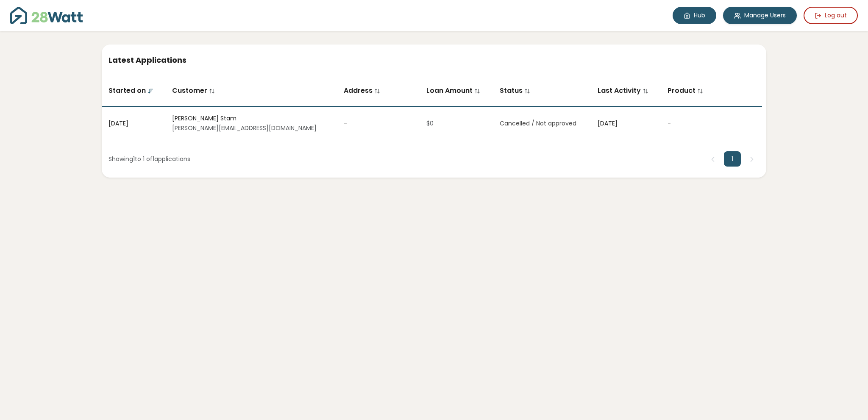 The image size is (868, 420). I want to click on div: Showing 1 to 1 of 1 applications, so click(149, 159).